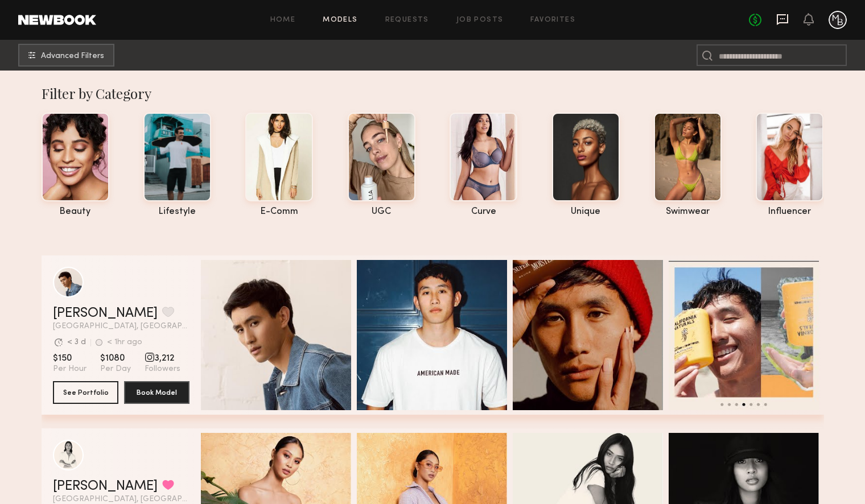 The image size is (865, 504). I want to click on span: $150, so click(69, 358).